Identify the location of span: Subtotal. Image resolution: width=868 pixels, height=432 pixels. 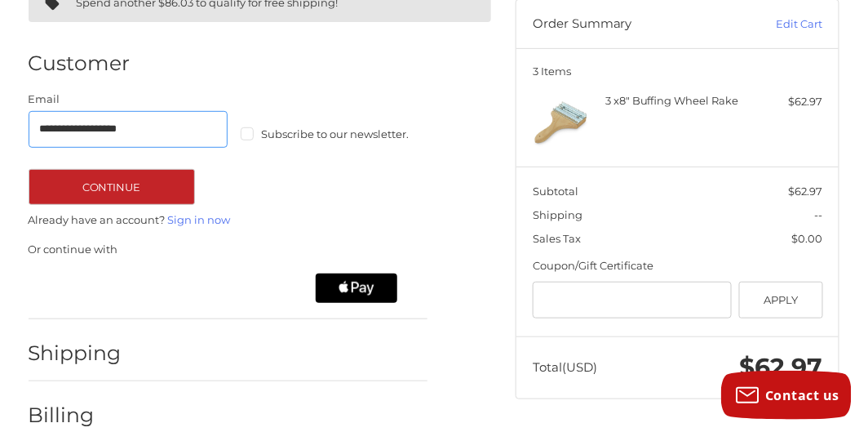
(556, 191).